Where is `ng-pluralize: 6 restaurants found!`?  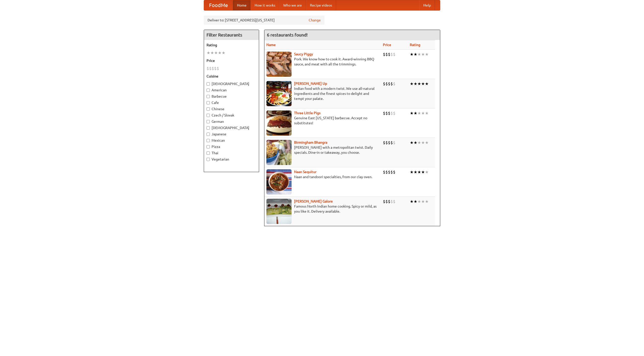 ng-pluralize: 6 restaurants found! is located at coordinates (287, 35).